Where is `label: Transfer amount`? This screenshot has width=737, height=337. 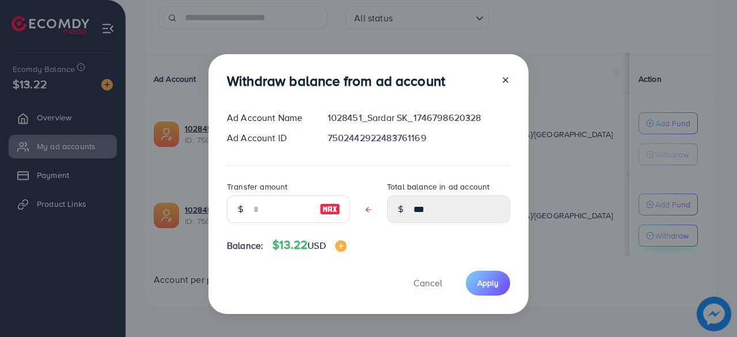
label: Transfer amount is located at coordinates (257, 187).